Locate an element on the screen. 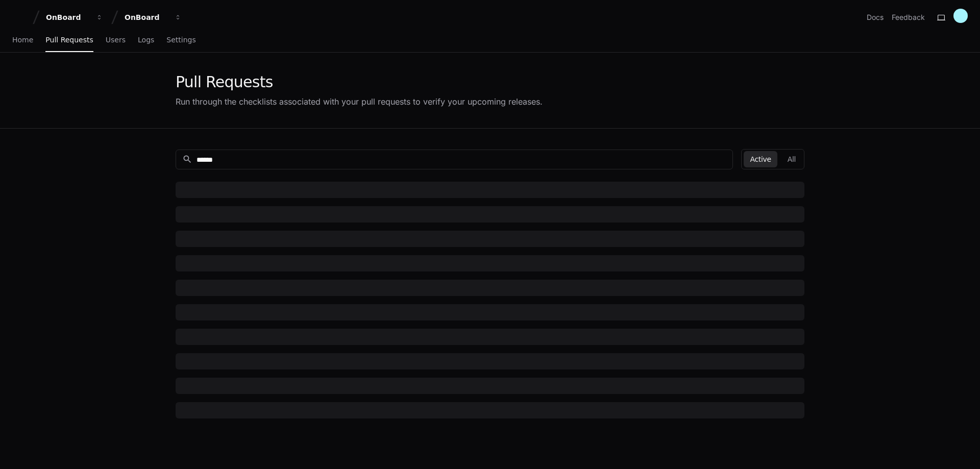  mat-icon: search is located at coordinates (187, 159).